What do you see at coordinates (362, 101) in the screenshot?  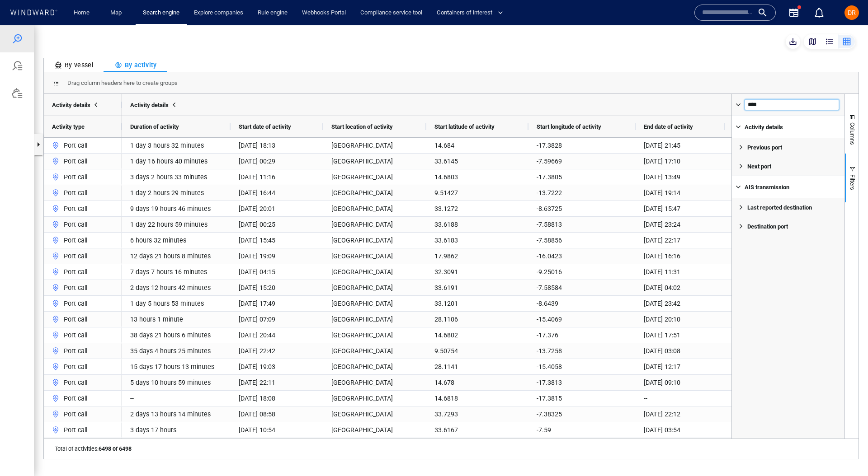 I see `span: Start location of activity` at bounding box center [362, 101].